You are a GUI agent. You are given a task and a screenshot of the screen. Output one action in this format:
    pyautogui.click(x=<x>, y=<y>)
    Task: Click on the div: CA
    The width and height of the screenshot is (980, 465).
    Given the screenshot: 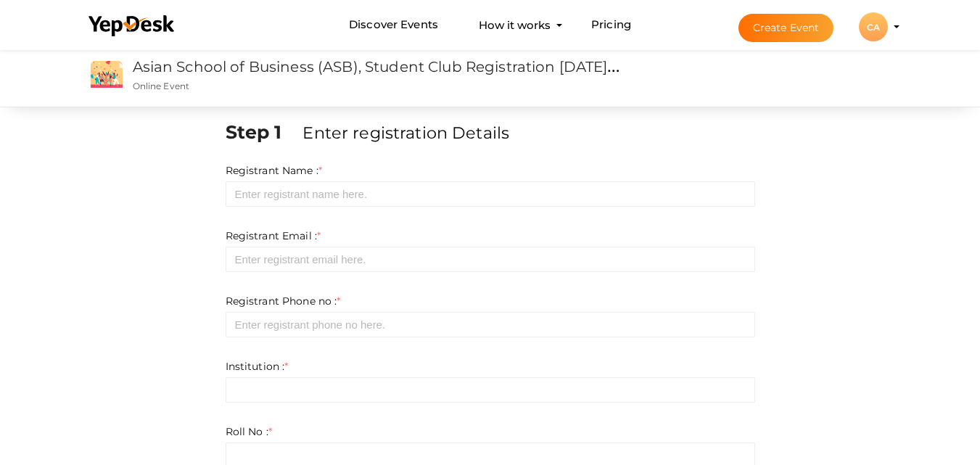 What is the action you would take?
    pyautogui.click(x=873, y=27)
    